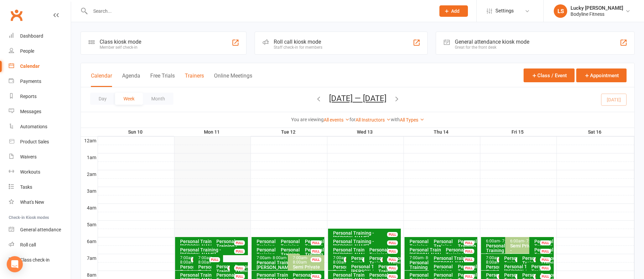  I want to click on strong: You are viewing, so click(307, 120).